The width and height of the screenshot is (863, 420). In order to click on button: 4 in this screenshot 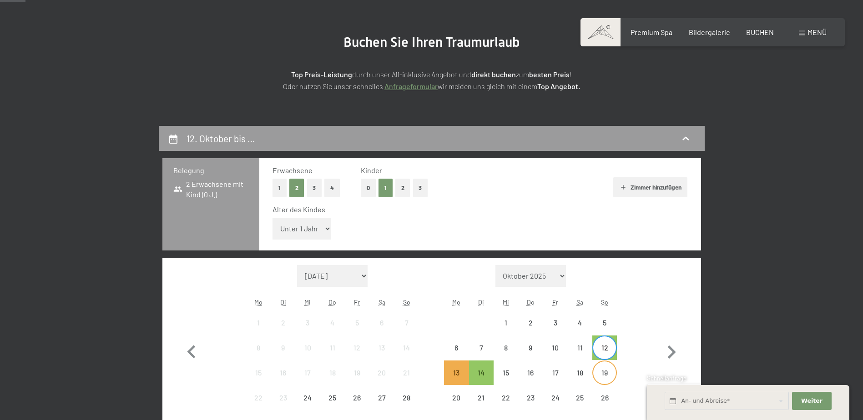, I will do `click(332, 188)`.